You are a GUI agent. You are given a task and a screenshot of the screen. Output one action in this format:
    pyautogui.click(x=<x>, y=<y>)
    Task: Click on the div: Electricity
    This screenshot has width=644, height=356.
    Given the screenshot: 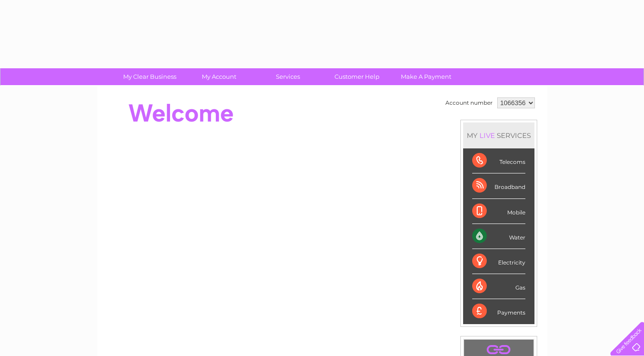 What is the action you would take?
    pyautogui.click(x=499, y=261)
    